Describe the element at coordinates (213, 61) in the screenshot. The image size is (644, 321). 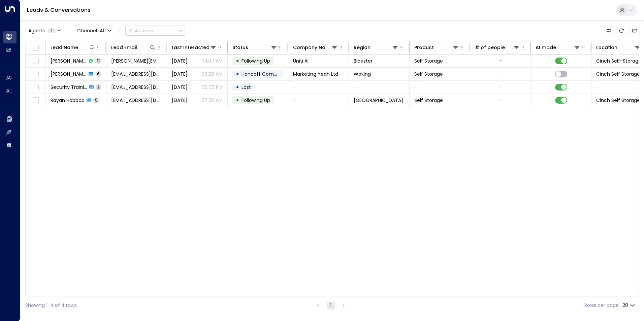
I see `p: 08:17 AM` at that location.